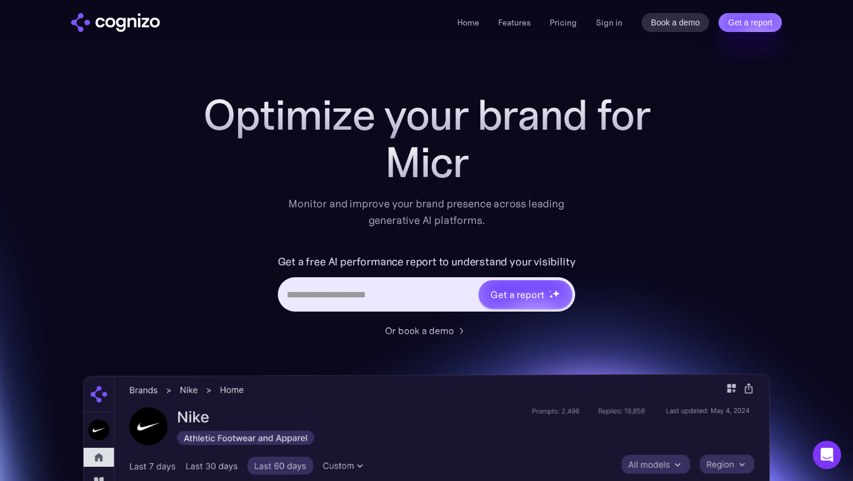 This screenshot has width=853, height=481. What do you see at coordinates (564, 23) in the screenshot?
I see `a: Pricing` at bounding box center [564, 23].